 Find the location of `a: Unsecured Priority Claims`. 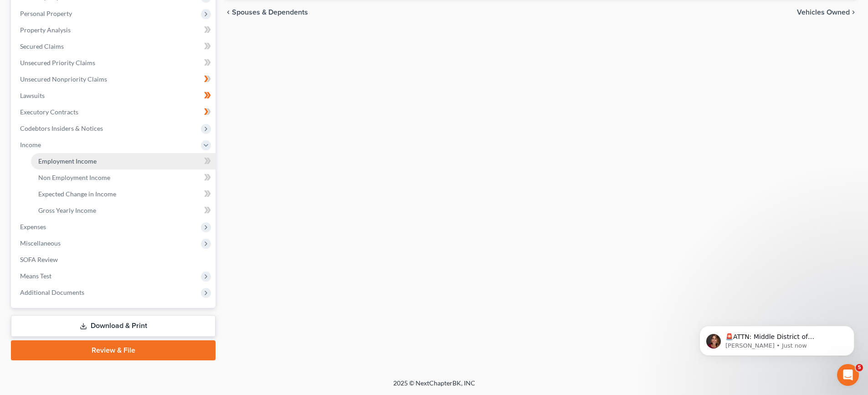

a: Unsecured Priority Claims is located at coordinates (114, 63).